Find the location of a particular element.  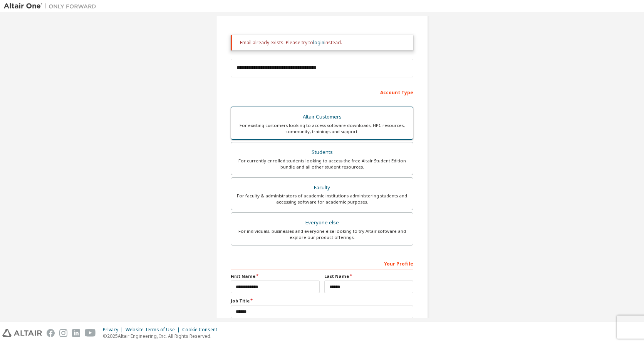

div: For faculty & administrators of academic institutions administering students and accessing softwa... is located at coordinates (322, 199).